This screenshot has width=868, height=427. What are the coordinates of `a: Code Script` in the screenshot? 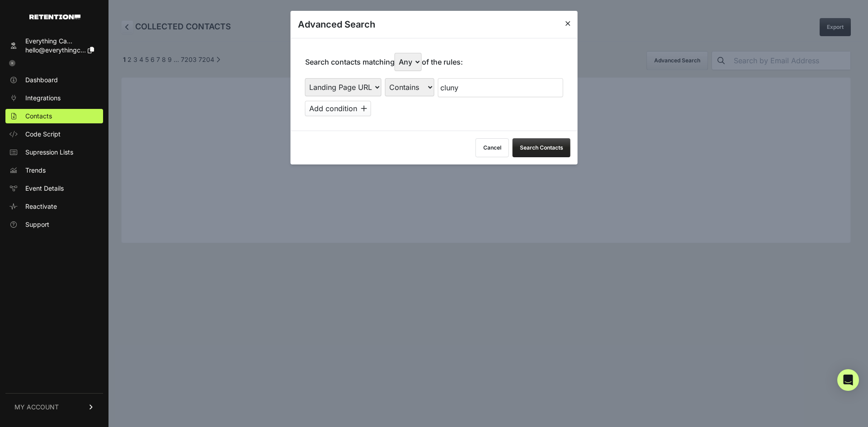 It's located at (55, 134).